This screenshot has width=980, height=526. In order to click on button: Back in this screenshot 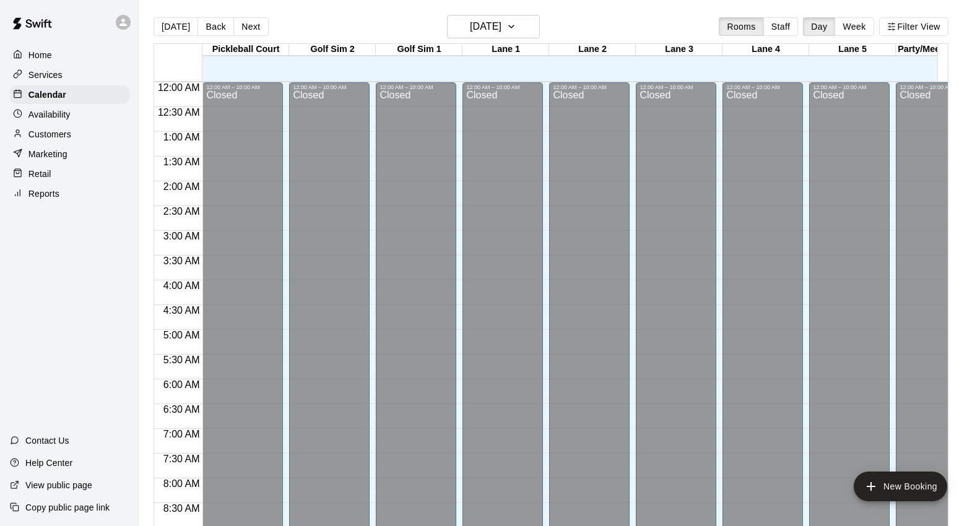, I will do `click(215, 26)`.